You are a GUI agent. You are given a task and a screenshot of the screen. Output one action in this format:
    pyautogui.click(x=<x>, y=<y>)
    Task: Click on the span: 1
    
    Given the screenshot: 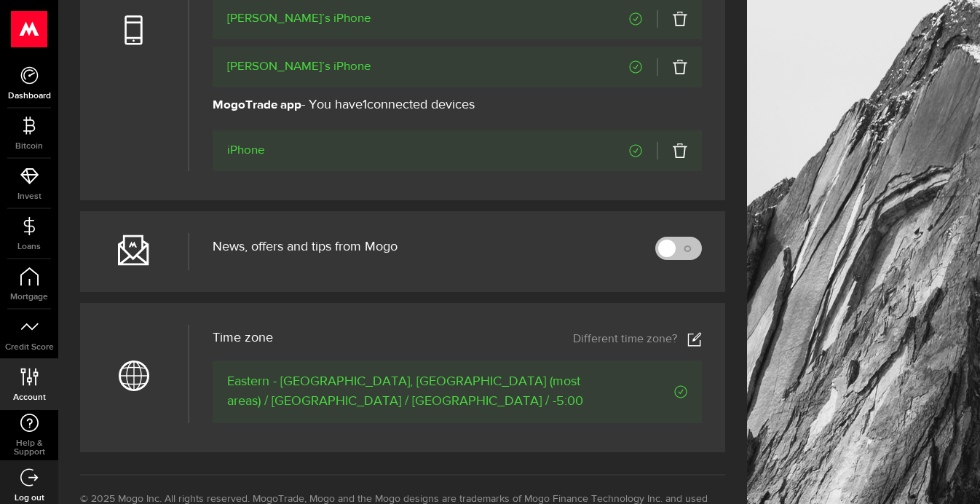 What is the action you would take?
    pyautogui.click(x=365, y=105)
    